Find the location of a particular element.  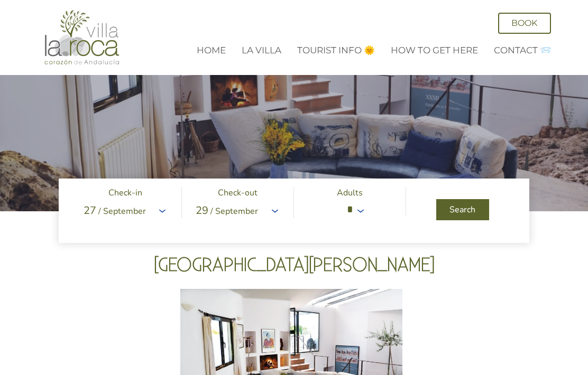

div: Search is located at coordinates (463, 209).